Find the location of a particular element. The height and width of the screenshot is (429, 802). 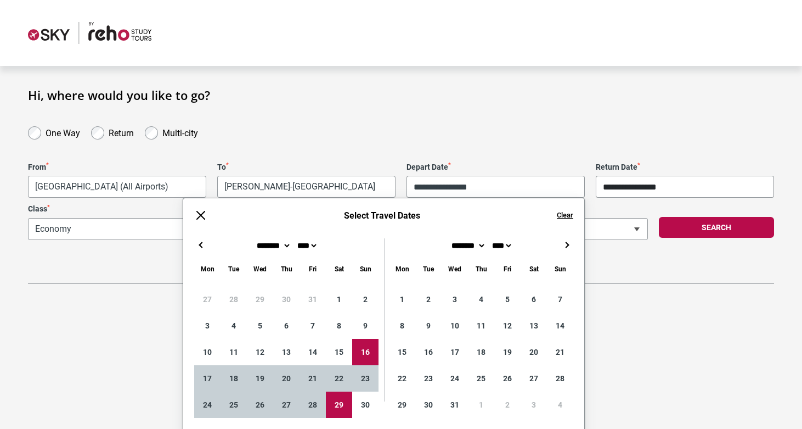

label: From is located at coordinates (117, 167).